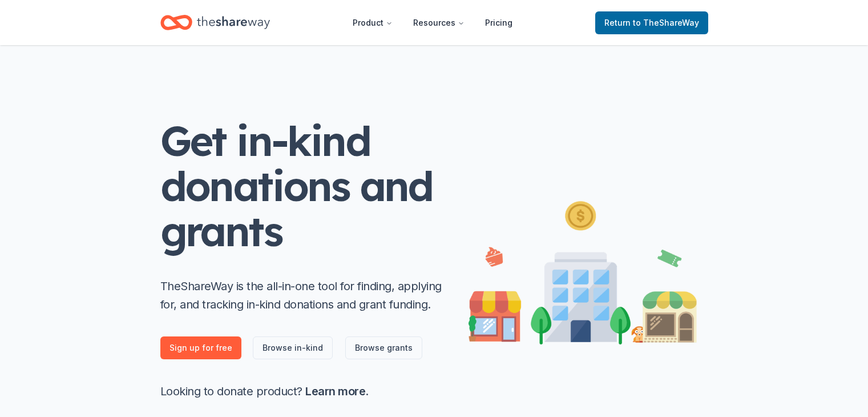 This screenshot has width=868, height=417. Describe the element at coordinates (666, 22) in the screenshot. I see `span: to TheShareWay` at that location.